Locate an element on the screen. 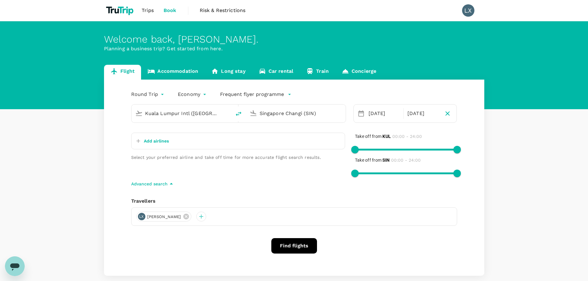  button: Advanced search is located at coordinates (153, 184).